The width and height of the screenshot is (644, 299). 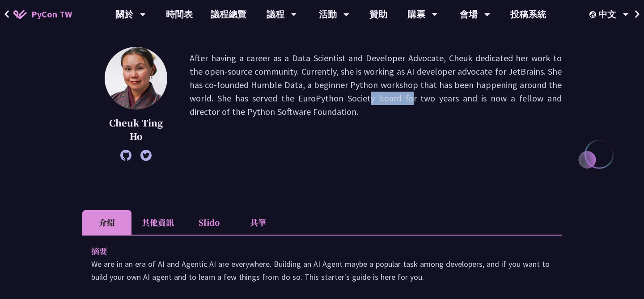 What do you see at coordinates (322, 270) in the screenshot?
I see `p: We are in an era of AI and Agentic AI are everywhere. Building an AI Agent maybe a popular task a...` at bounding box center [322, 270].